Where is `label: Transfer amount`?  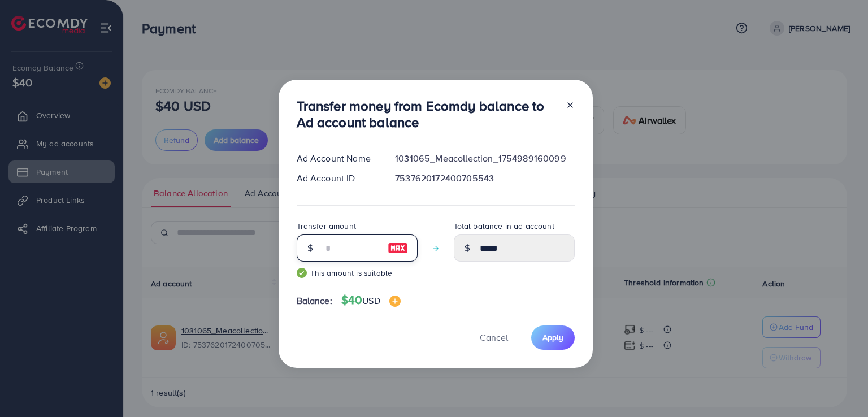
label: Transfer amount is located at coordinates (326, 226).